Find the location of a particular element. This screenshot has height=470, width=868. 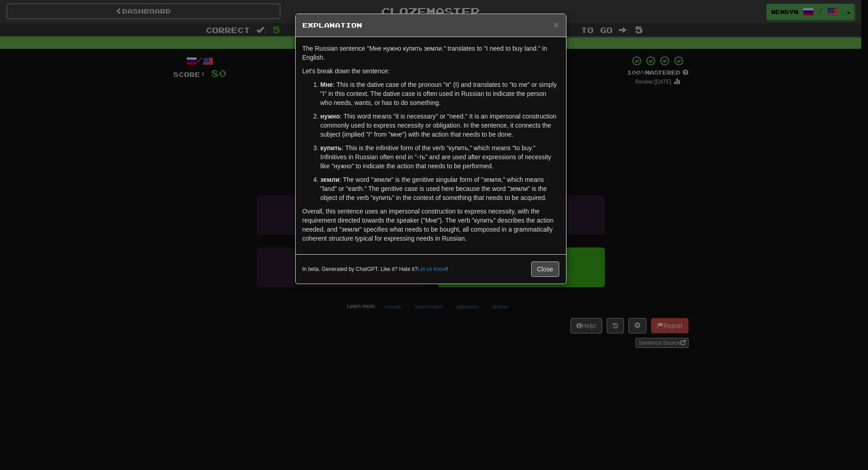

p: The Russian sentence "Мне нужно купить земли." translates to "I need to buy land." in English. is located at coordinates (431, 53).